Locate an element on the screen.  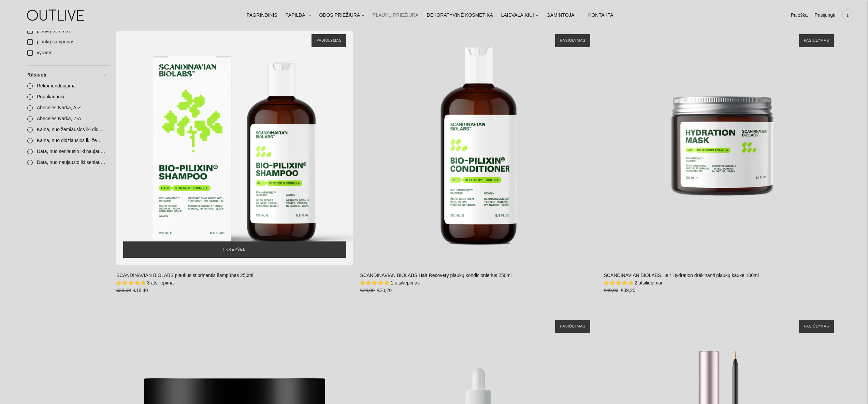
span: 0 is located at coordinates (848, 16).